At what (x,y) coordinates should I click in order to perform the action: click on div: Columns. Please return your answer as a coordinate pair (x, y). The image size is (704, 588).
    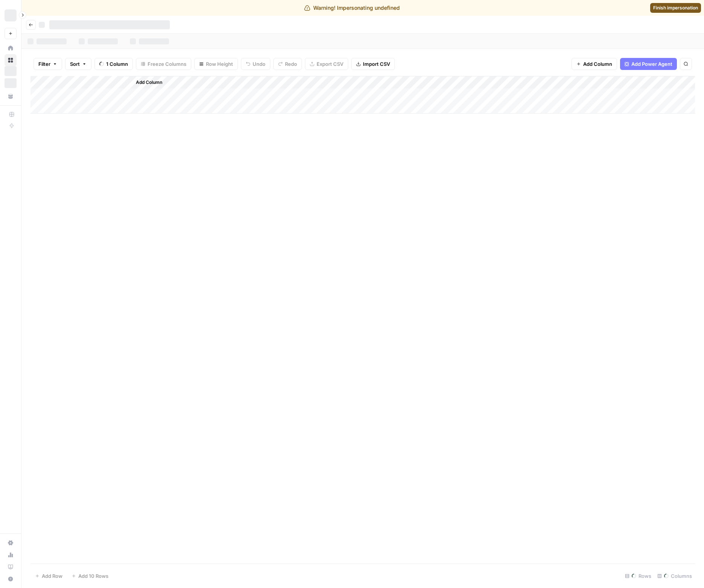
    Looking at the image, I should click on (674, 576).